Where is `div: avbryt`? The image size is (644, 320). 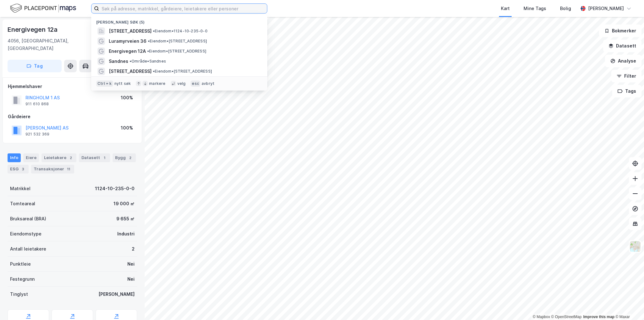 div: avbryt is located at coordinates (208, 84).